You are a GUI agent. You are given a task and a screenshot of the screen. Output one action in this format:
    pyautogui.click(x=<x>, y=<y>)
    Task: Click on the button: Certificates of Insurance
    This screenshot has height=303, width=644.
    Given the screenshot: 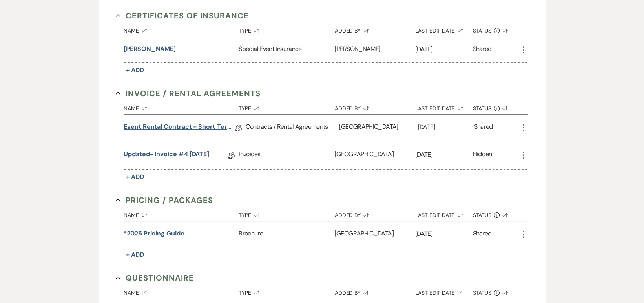 What is the action you would take?
    pyautogui.click(x=182, y=16)
    